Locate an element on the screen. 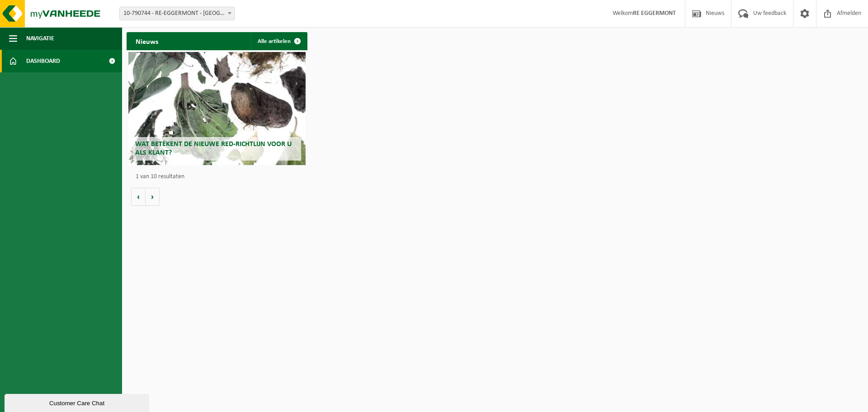 This screenshot has height=412, width=868. button: Vorige is located at coordinates (138, 197).